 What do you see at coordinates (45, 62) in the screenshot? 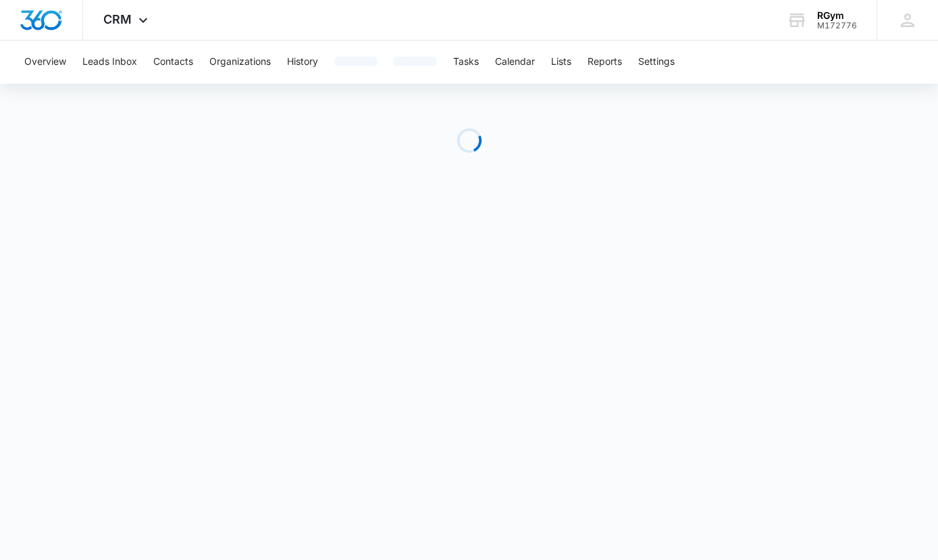
I see `button: Overview` at bounding box center [45, 62].